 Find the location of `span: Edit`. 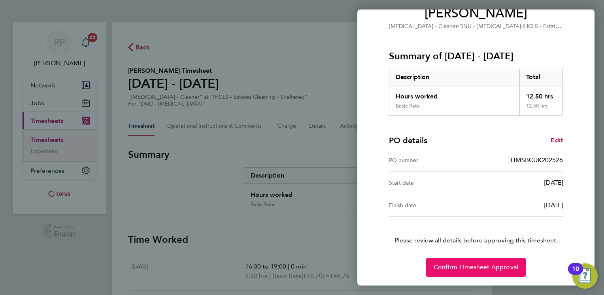

span: Edit is located at coordinates (557, 140).